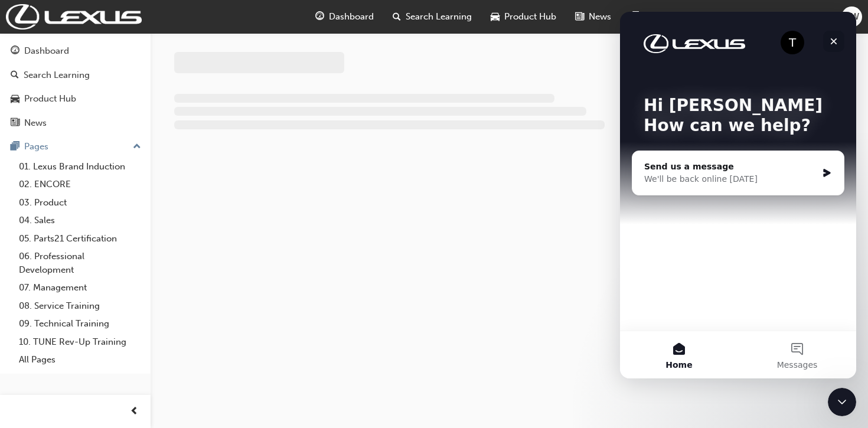  What do you see at coordinates (172, 30) in the screenshot?
I see `div: Profile image for Trak` at bounding box center [172, 30].